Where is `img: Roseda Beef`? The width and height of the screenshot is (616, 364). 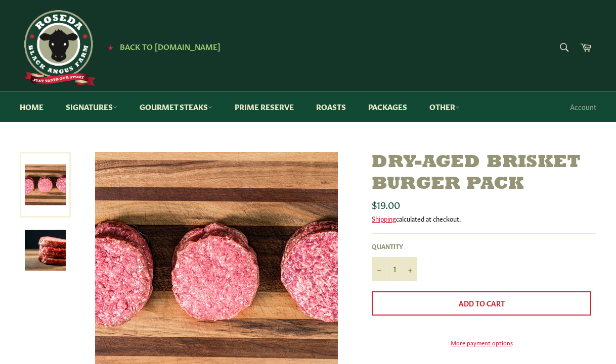 img: Roseda Beef is located at coordinates (57, 48).